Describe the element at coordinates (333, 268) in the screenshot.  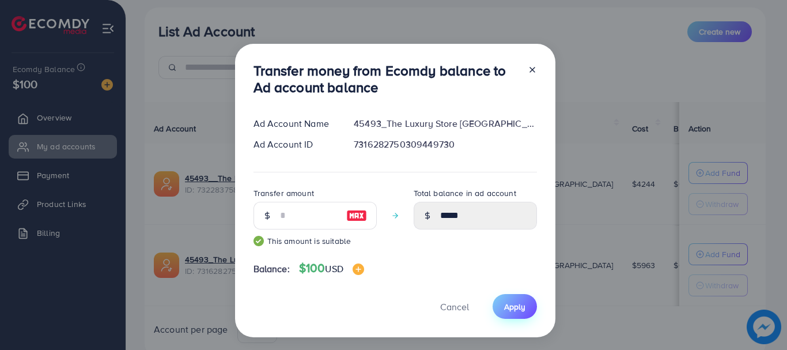
I see `span: USD` at that location.